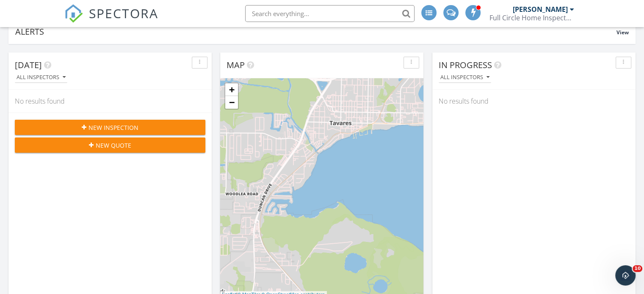 The width and height of the screenshot is (644, 294). What do you see at coordinates (231, 90) in the screenshot?
I see `a: Zoom in` at bounding box center [231, 90].